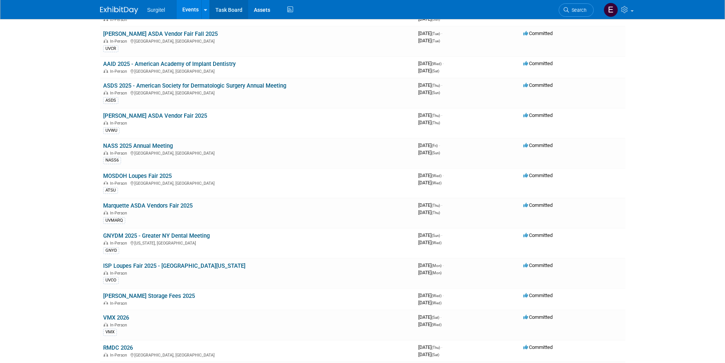  What do you see at coordinates (148, 206) in the screenshot?
I see `a: Marquette ASDA Vendors Fair 2025` at bounding box center [148, 206].